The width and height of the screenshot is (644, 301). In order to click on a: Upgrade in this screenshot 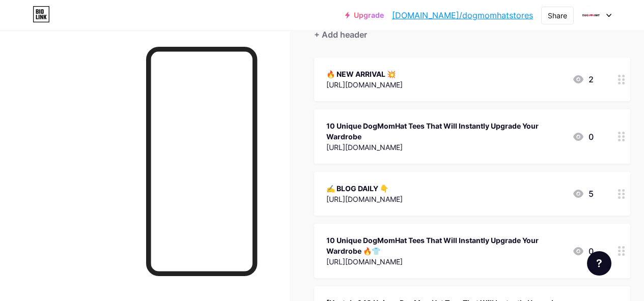, I will do `click(364, 15)`.